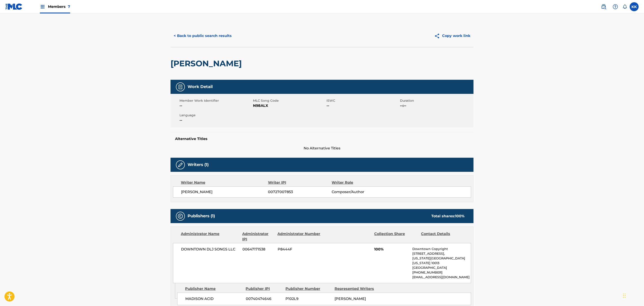  What do you see at coordinates (300, 183) in the screenshot?
I see `div: Writer IPI` at bounding box center [300, 183].